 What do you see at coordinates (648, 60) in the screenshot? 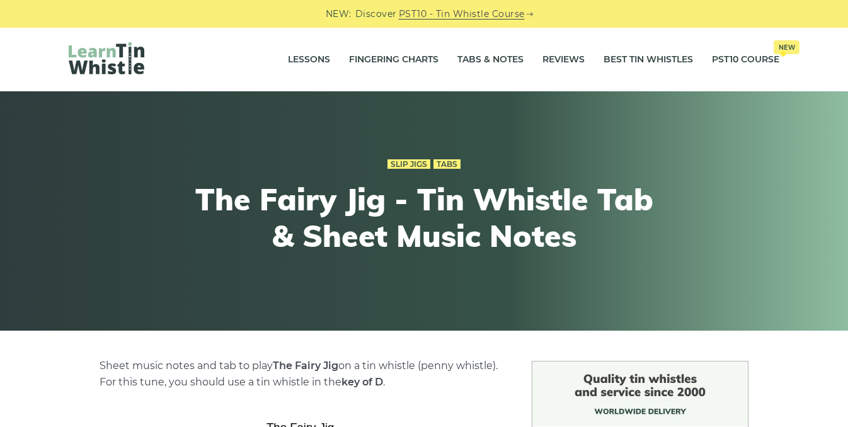
I see `a: Best Tin Whistles` at bounding box center [648, 60].